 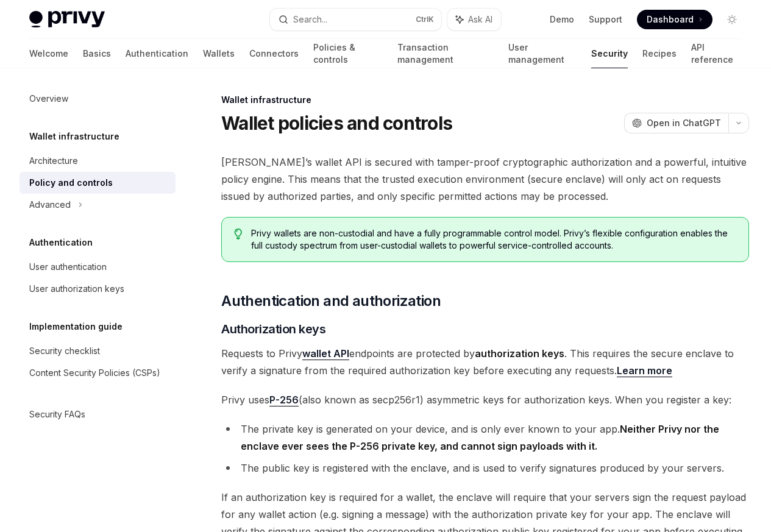 What do you see at coordinates (659, 54) in the screenshot?
I see `a: Recipes` at bounding box center [659, 54].